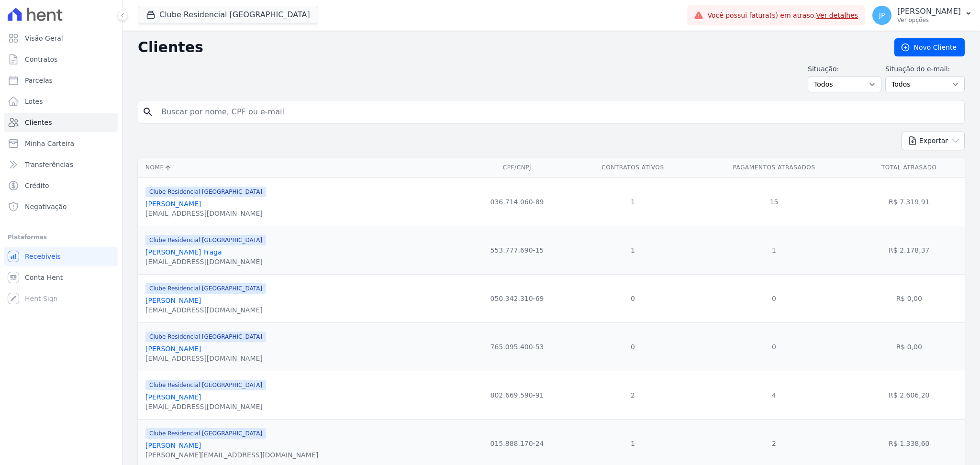 The height and width of the screenshot is (465, 980). I want to click on span: Parcelas, so click(39, 80).